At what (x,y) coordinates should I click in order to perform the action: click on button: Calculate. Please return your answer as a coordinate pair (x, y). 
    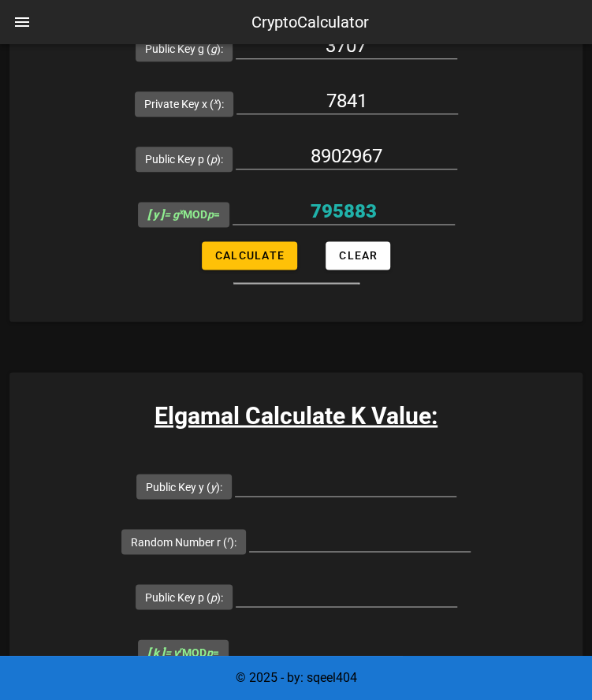
    Looking at the image, I should click on (249, 255).